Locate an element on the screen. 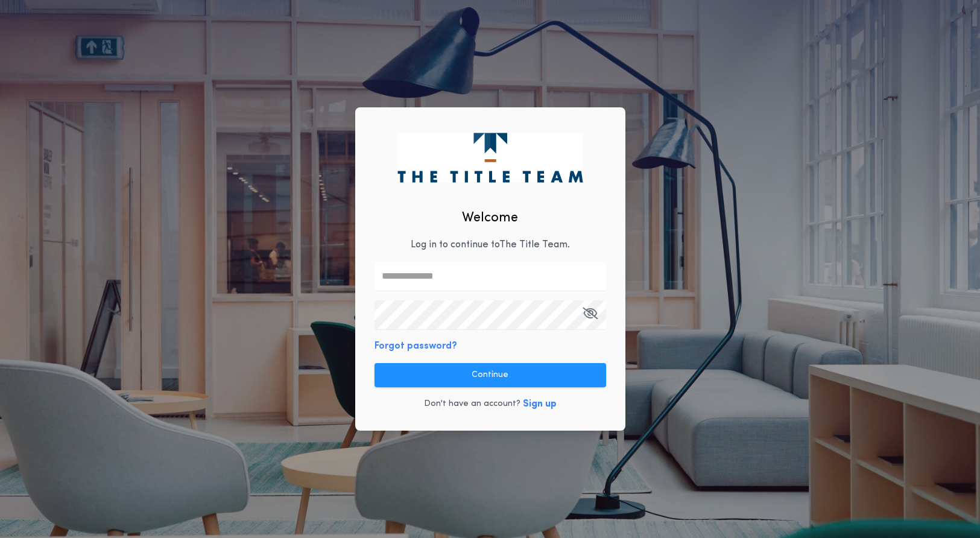 The width and height of the screenshot is (980, 538). button: Forgot password? is located at coordinates (415, 346).